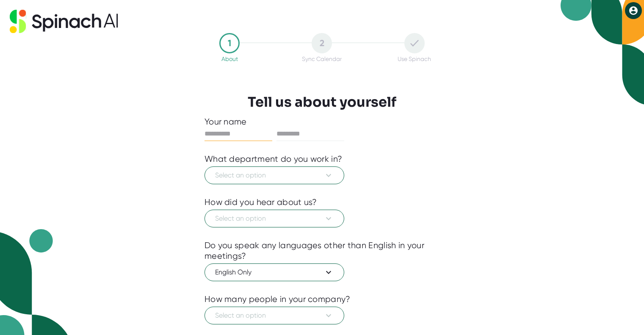 This screenshot has width=644, height=335. Describe the element at coordinates (322, 102) in the screenshot. I see `h3: Tell us about yourself` at that location.